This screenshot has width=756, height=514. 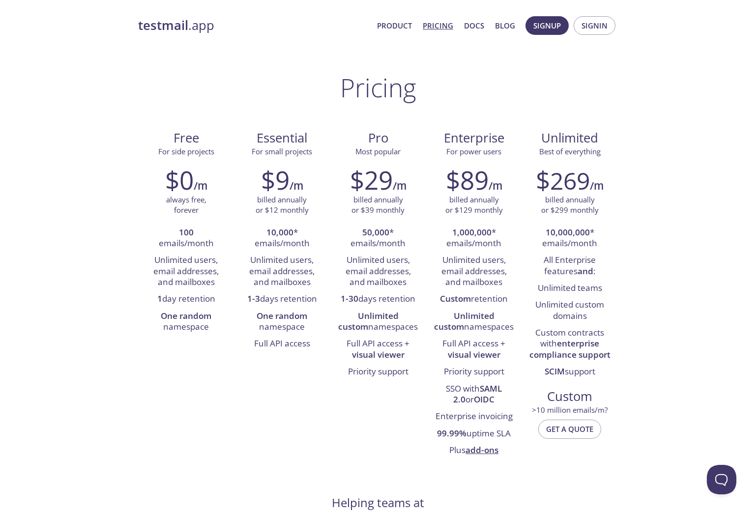 What do you see at coordinates (371, 180) in the screenshot?
I see `h2: $29` at bounding box center [371, 180].